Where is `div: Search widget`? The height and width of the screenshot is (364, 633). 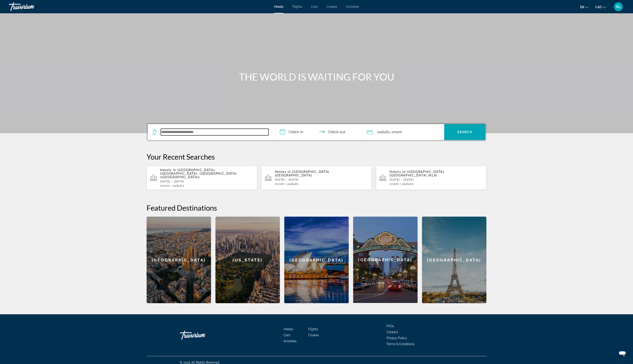
div: Search widget is located at coordinates (316, 132).